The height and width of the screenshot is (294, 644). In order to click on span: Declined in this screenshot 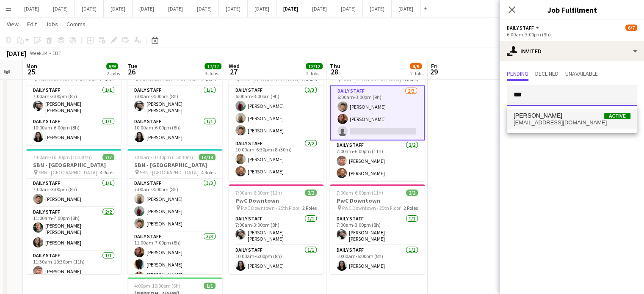, I will do `click(547, 74)`.